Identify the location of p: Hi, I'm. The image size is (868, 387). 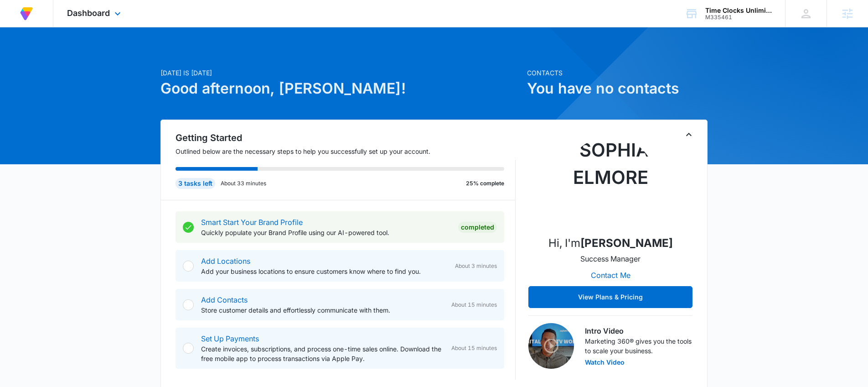
(610, 243).